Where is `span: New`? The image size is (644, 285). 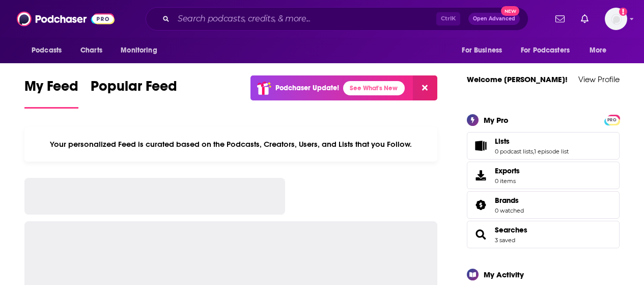 span: New is located at coordinates (510, 10).